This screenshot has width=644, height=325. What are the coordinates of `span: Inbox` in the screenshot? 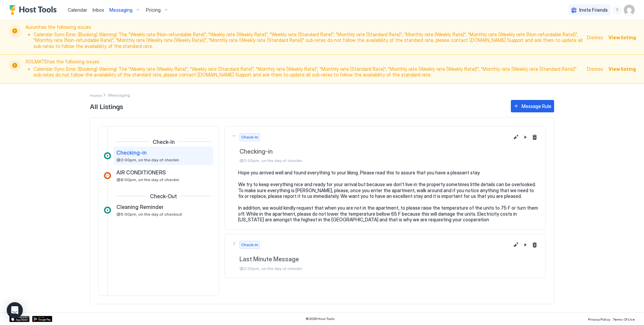 It's located at (98, 10).